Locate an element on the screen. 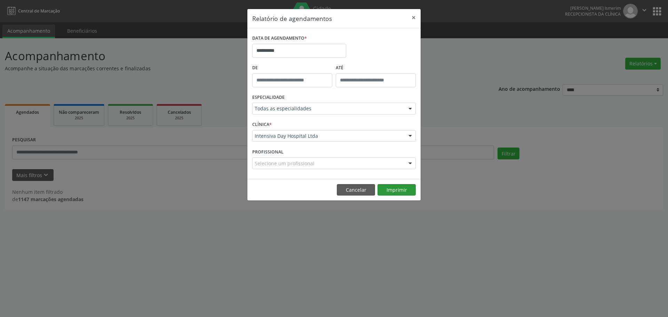 This screenshot has width=668, height=317. button: Close is located at coordinates (413, 17).